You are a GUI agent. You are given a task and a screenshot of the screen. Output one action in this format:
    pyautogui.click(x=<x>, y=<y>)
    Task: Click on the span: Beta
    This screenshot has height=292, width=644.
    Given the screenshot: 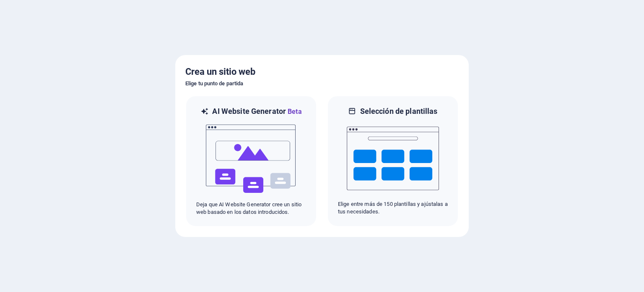 What is the action you would take?
    pyautogui.click(x=294, y=111)
    